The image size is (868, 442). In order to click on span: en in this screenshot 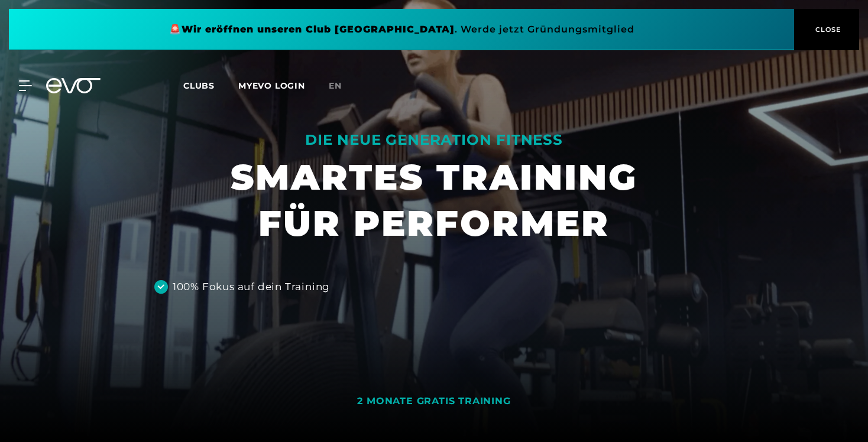, I will do `click(335, 86)`.